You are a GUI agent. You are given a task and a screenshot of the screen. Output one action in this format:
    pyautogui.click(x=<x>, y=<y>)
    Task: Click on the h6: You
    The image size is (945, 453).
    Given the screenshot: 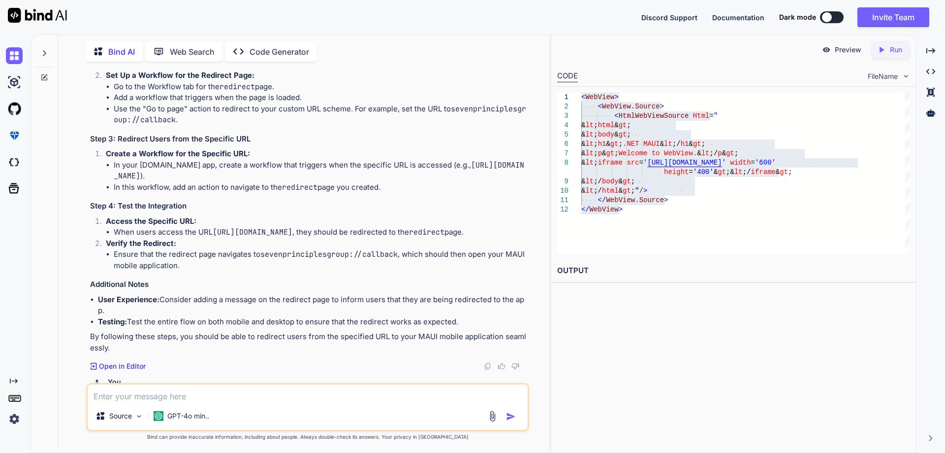 What is the action you would take?
    pyautogui.click(x=114, y=382)
    